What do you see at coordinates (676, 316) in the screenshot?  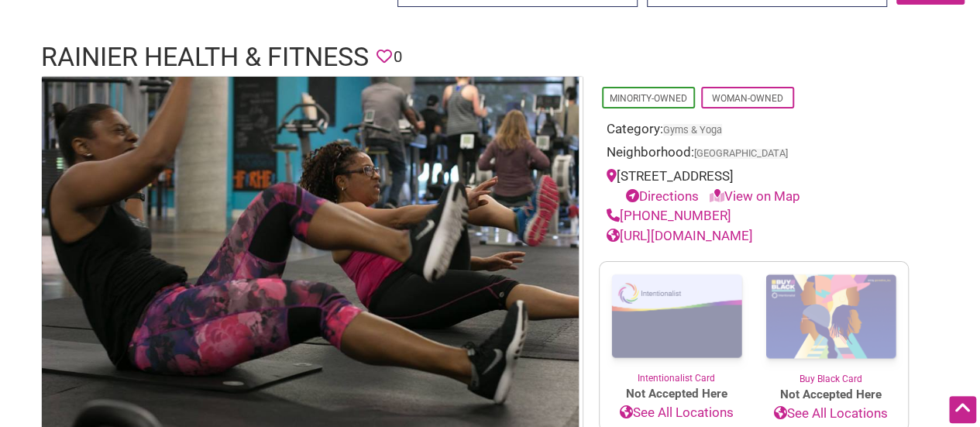 I see `img: Intentionalist Card` at bounding box center [676, 316].